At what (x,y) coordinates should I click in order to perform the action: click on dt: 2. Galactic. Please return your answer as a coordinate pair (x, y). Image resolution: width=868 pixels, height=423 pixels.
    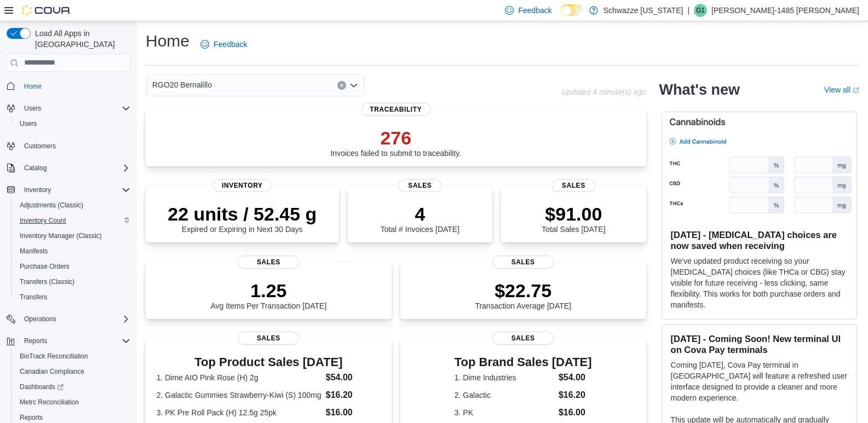
    Looking at the image, I should click on (505, 395).